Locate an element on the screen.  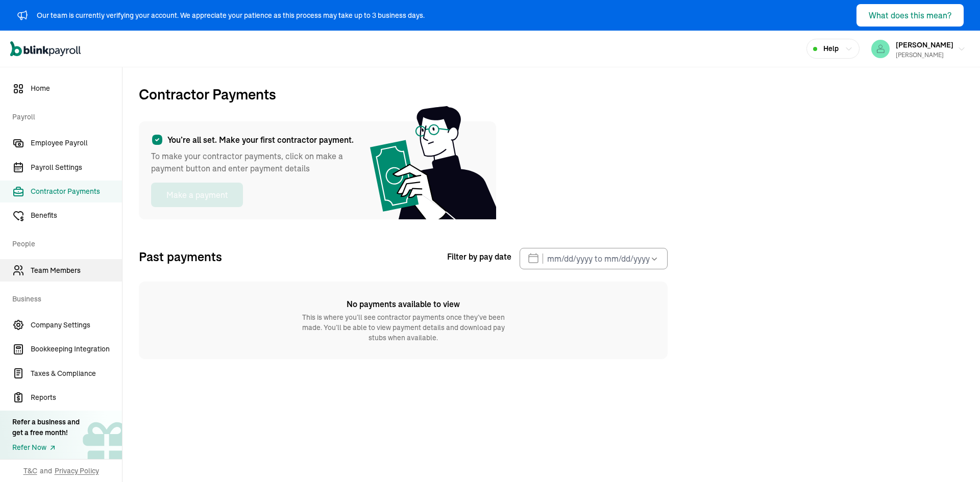
div: Refer Now is located at coordinates (46, 447).